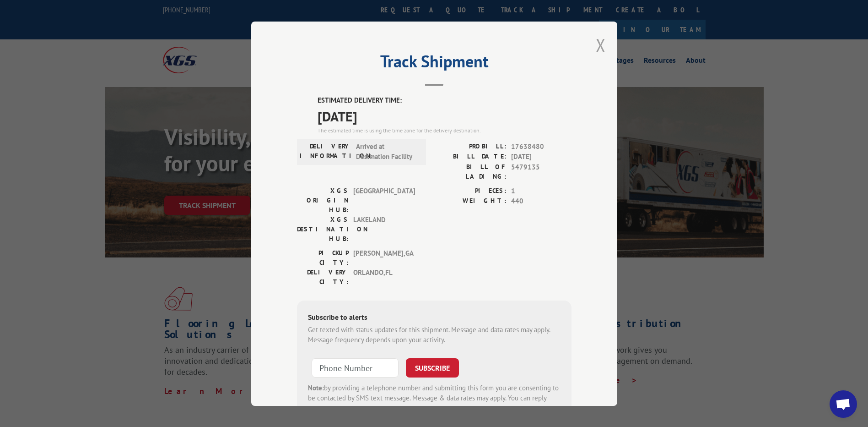  I want to click on h2: Track Shipment, so click(434, 64).